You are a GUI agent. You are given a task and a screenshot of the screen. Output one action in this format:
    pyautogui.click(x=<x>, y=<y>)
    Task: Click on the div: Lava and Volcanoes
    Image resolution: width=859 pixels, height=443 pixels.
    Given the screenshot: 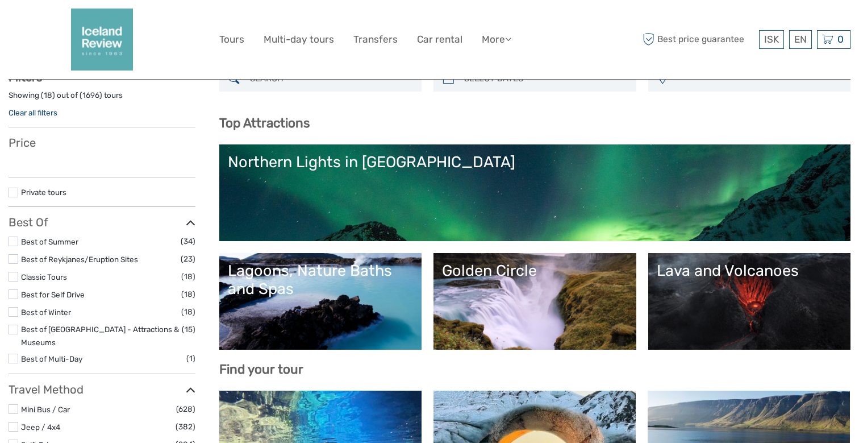 What is the action you would take?
    pyautogui.click(x=749, y=270)
    